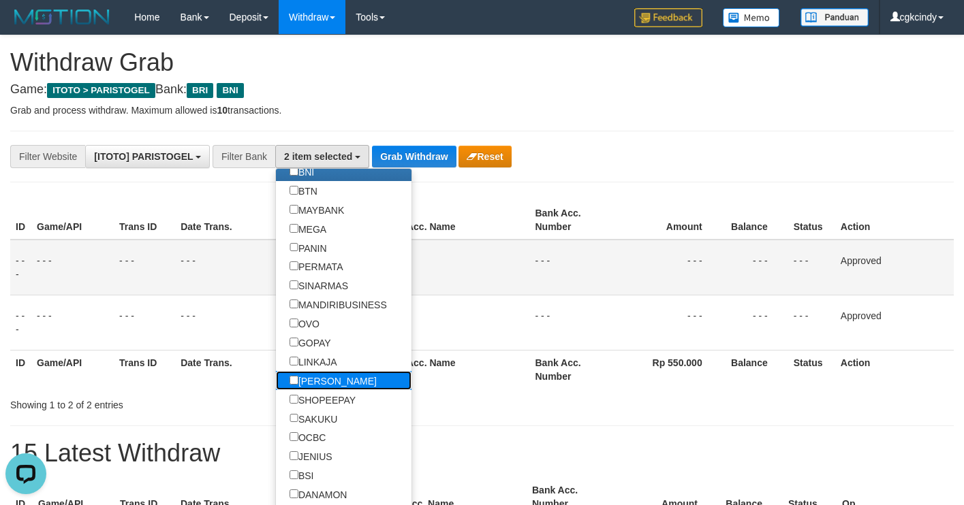  Describe the element at coordinates (294, 247) in the screenshot. I see `input: PANIN` at that location.